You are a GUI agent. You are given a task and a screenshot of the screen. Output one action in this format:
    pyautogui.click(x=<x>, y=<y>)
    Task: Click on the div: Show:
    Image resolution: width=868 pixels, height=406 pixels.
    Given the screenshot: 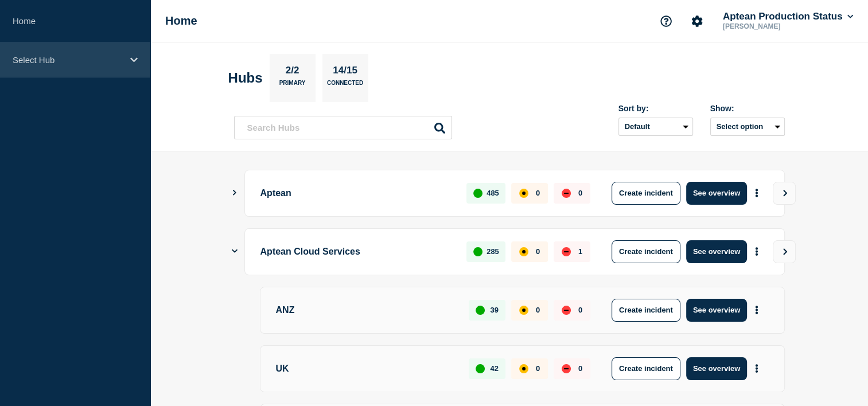 What is the action you would take?
    pyautogui.click(x=747, y=109)
    